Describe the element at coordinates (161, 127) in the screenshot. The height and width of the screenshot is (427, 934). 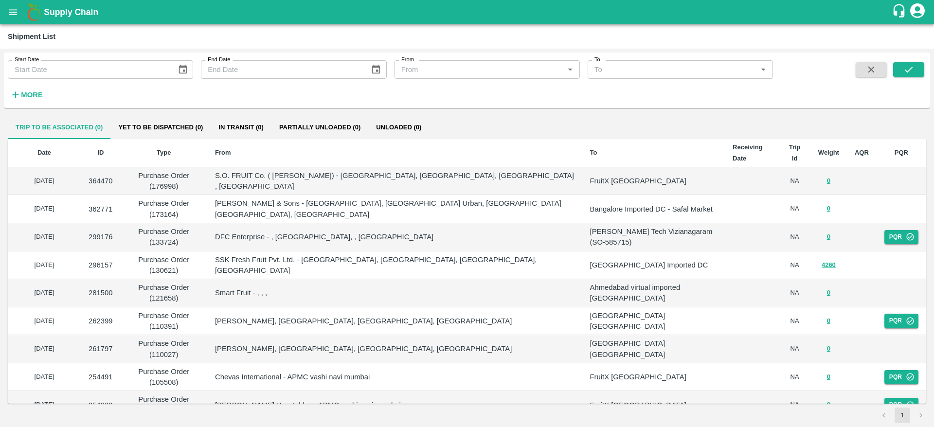
I see `button: Yet to be dispatched (0)` at that location.